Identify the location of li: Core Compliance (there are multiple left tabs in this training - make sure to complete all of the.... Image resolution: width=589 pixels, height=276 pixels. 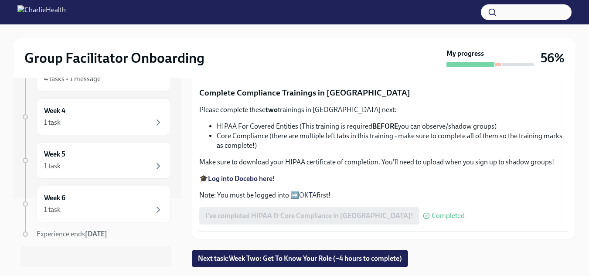
(392, 141).